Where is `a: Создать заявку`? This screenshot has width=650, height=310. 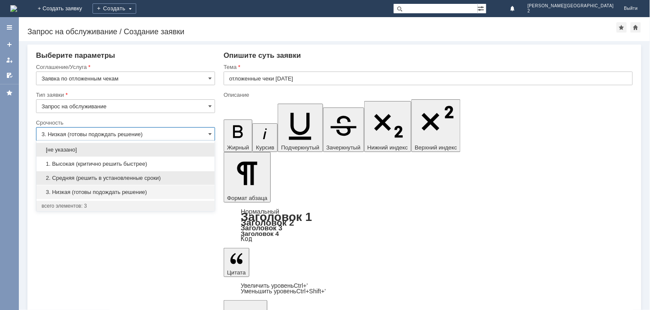
a: Создать заявку is located at coordinates (9, 45).